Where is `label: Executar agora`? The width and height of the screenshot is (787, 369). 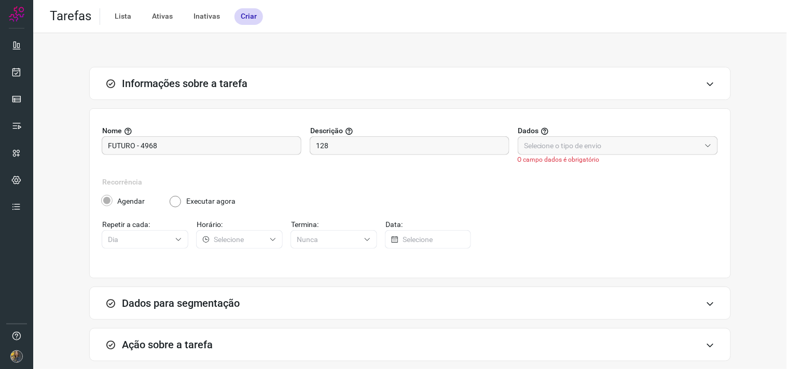
label: Executar agora is located at coordinates (211, 201).